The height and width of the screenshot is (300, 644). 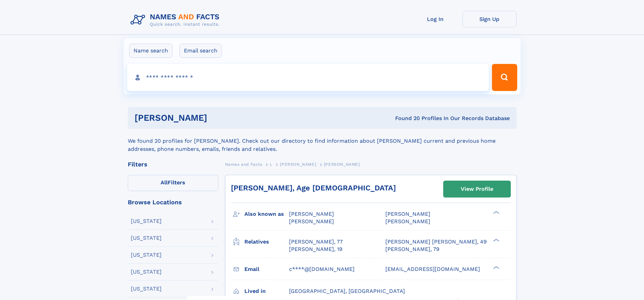 What do you see at coordinates (173, 202) in the screenshot?
I see `div: Browse Locations` at bounding box center [173, 202].